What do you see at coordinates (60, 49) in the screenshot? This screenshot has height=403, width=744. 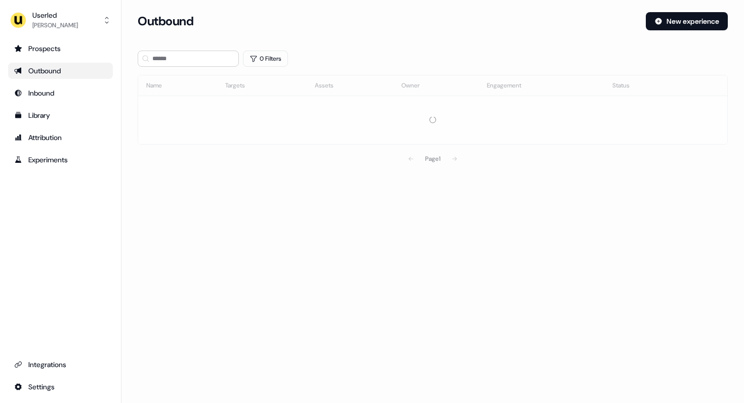 I see `div: Prospects` at bounding box center [60, 49].